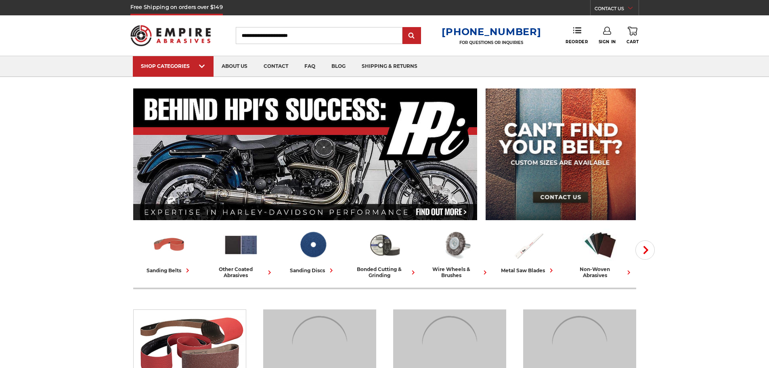 The width and height of the screenshot is (769, 368). I want to click on div: sanding belts, so click(169, 270).